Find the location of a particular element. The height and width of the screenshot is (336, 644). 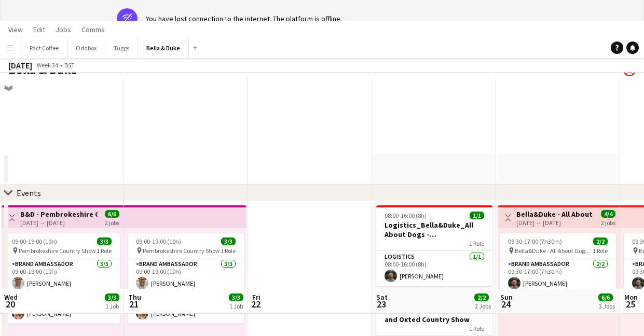

span: 09:30-17:00 (7h30m) is located at coordinates (535, 242).